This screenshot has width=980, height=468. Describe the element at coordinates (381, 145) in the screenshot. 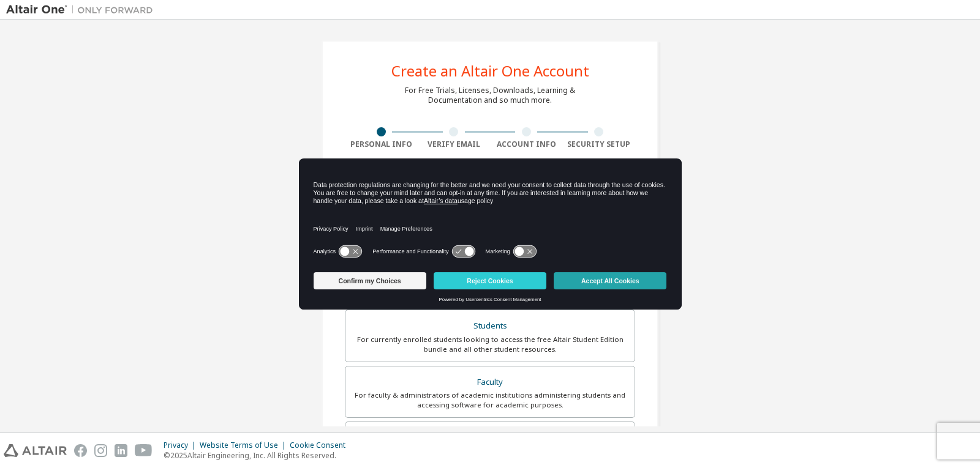

I see `div: Personal Info` at that location.